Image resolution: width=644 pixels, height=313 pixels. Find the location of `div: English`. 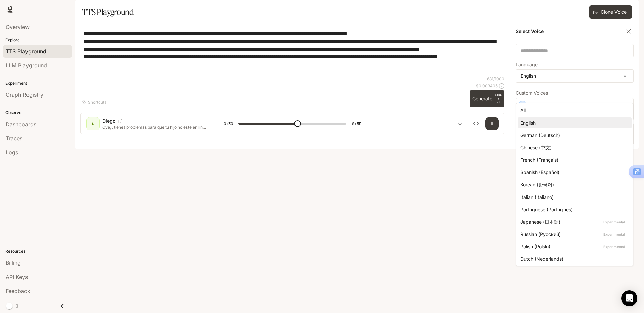

div: English is located at coordinates (573, 123).